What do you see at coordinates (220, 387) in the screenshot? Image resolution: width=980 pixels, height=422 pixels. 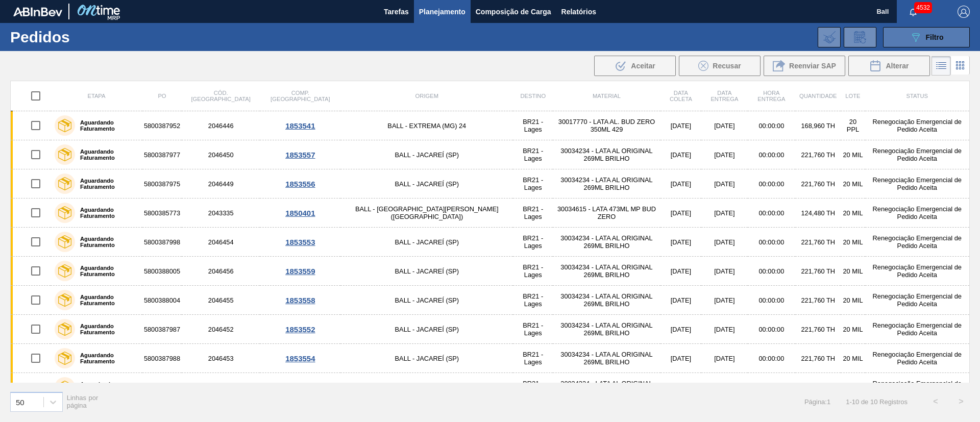 I see `td: 2046451` at bounding box center [220, 387].